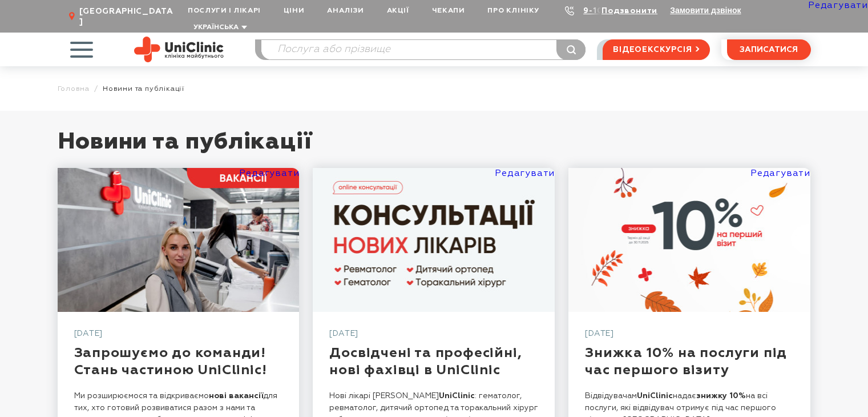 This screenshot has height=417, width=868. Describe the element at coordinates (423, 50) in the screenshot. I see `input: Послуга або прізвище` at that location.